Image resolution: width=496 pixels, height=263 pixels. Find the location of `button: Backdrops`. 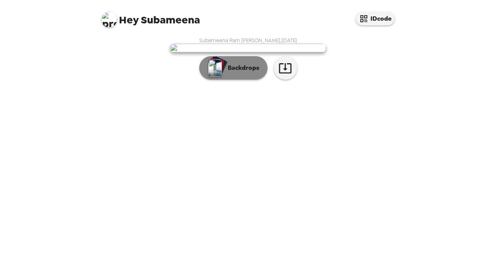

button: Backdrops is located at coordinates (233, 68).